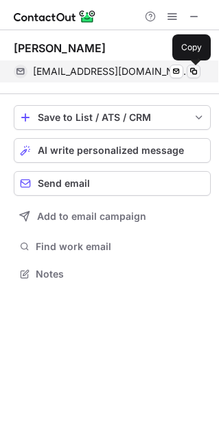  What do you see at coordinates (112, 184) in the screenshot?
I see `button: Send email` at bounding box center [112, 184].